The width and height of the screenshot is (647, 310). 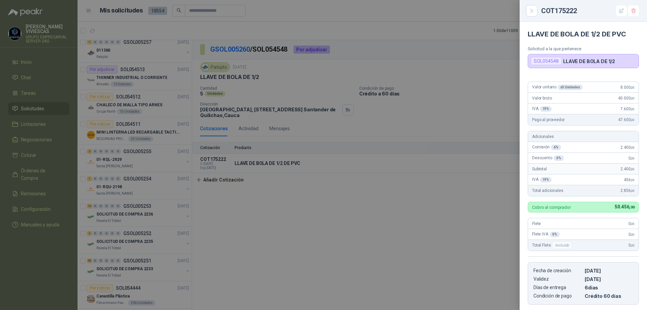 What do you see at coordinates (570, 87) in the screenshot?
I see `div: x 5 Unidades` at bounding box center [570, 87].